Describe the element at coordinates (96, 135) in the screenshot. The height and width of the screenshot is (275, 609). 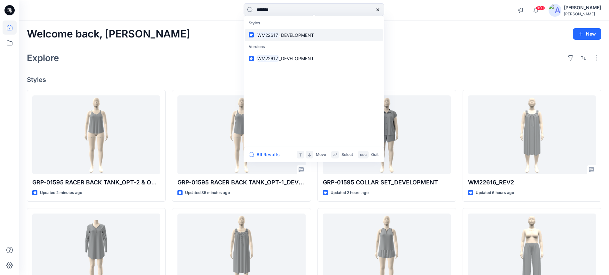
I see `a: GRP-01595 RACER BACK TANK_OPT-2 & OPT-3_DEVELOPMENT` at that location.